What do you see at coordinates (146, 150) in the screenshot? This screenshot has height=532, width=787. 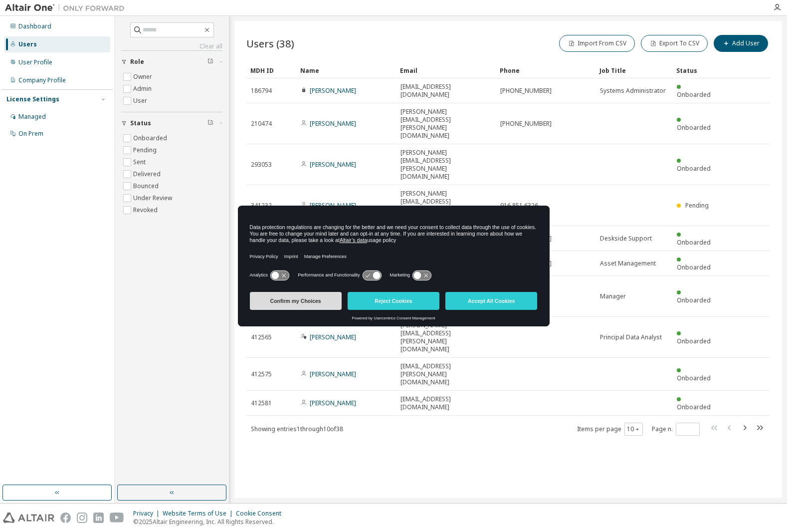 I see `label: Pending` at bounding box center [146, 150].